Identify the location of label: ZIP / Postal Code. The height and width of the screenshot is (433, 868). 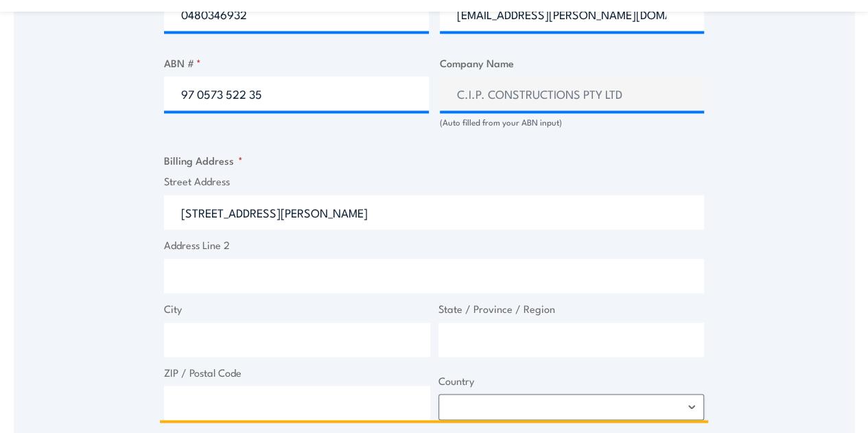
(297, 373).